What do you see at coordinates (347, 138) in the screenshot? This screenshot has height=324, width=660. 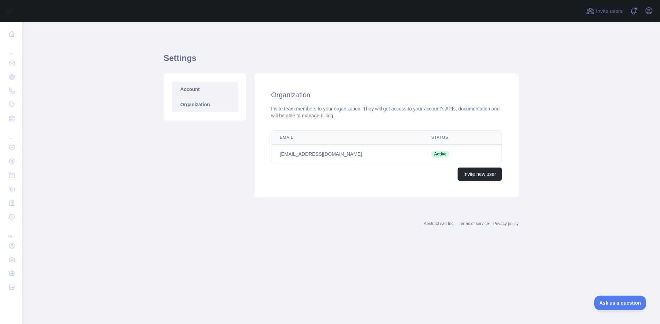 I see `th: Email` at bounding box center [347, 138].